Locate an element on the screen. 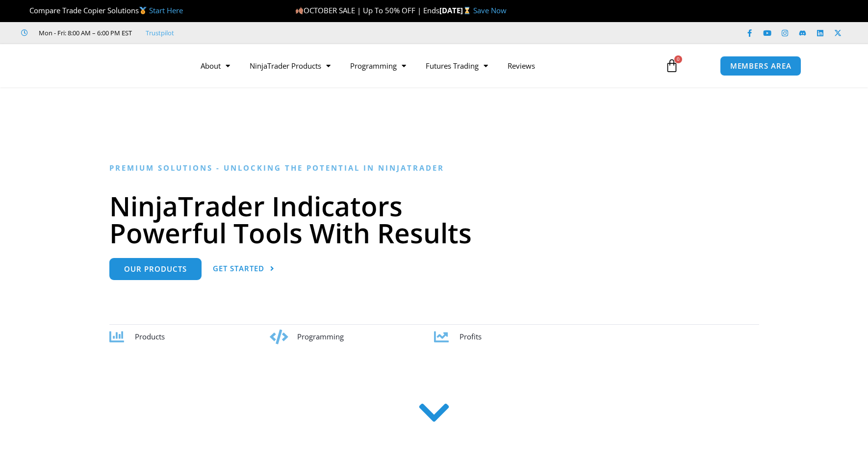 The height and width of the screenshot is (464, 868). h6: Premium Solutions - Unlocking the Potential in NinjaTrader is located at coordinates (434, 168).